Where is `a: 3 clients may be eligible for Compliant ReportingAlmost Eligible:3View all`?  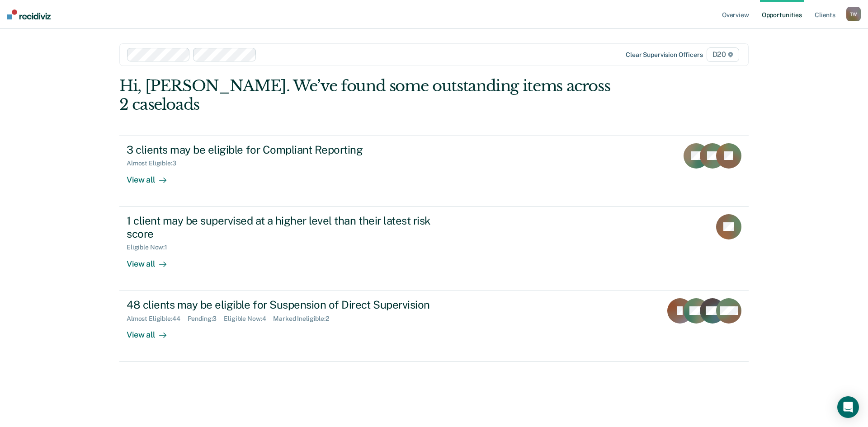 a: 3 clients may be eligible for Compliant ReportingAlmost Eligible:3View all is located at coordinates (434, 171).